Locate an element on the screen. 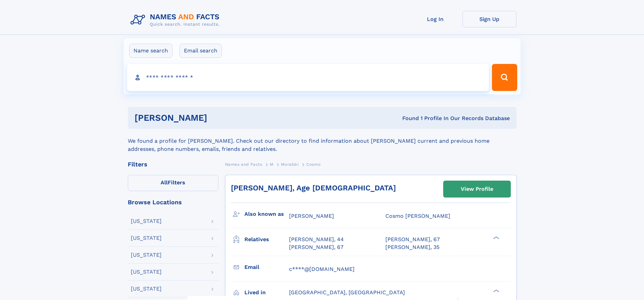  a: Names and Facts is located at coordinates (244, 164).